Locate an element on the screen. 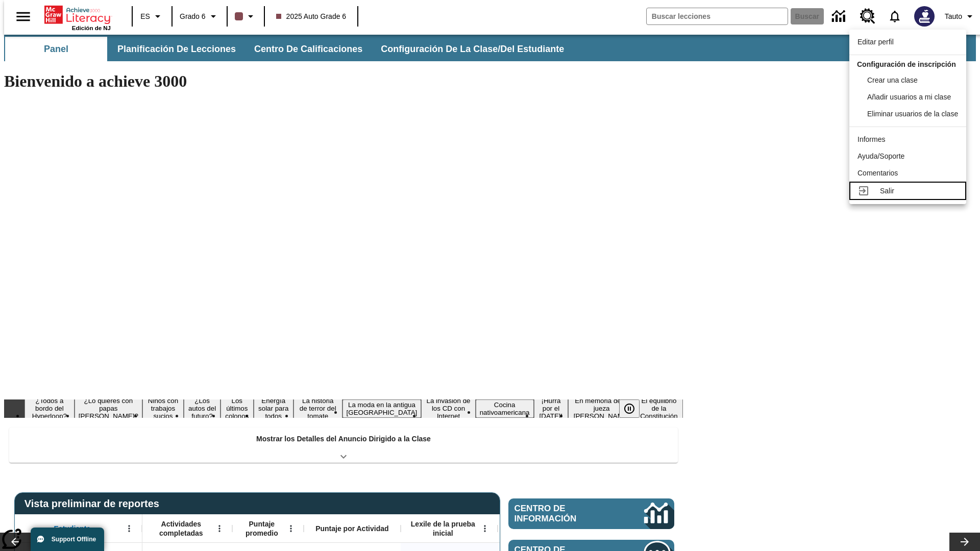 The height and width of the screenshot is (551, 980). span: Salir is located at coordinates (887, 191).